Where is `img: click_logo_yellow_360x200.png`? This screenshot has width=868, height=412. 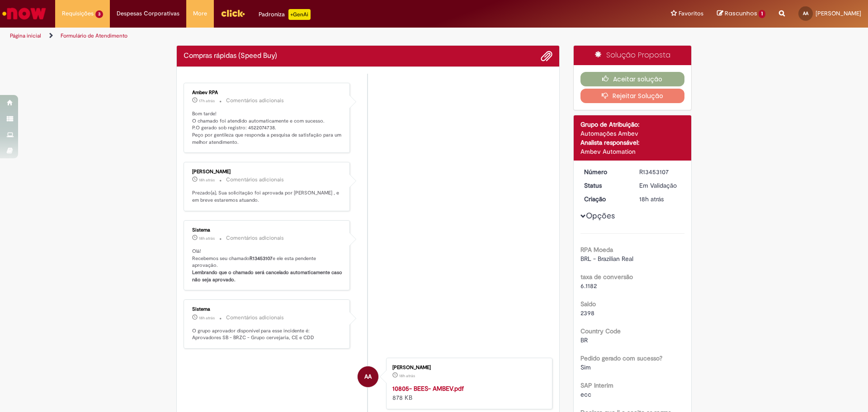
img: click_logo_yellow_360x200.png is located at coordinates (233, 13).